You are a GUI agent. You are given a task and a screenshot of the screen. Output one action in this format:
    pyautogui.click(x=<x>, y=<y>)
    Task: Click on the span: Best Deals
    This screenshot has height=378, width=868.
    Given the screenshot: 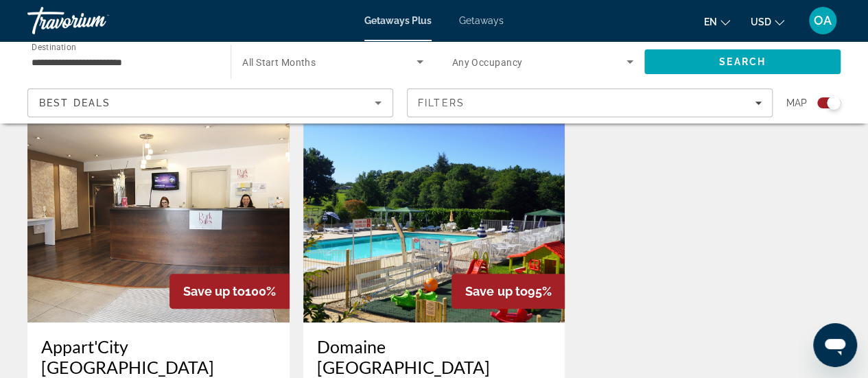 What is the action you would take?
    pyautogui.click(x=75, y=103)
    